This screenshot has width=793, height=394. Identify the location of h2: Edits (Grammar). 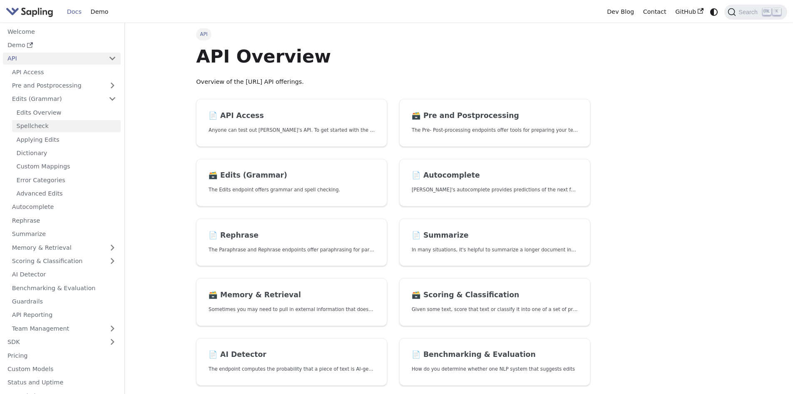
(292, 175).